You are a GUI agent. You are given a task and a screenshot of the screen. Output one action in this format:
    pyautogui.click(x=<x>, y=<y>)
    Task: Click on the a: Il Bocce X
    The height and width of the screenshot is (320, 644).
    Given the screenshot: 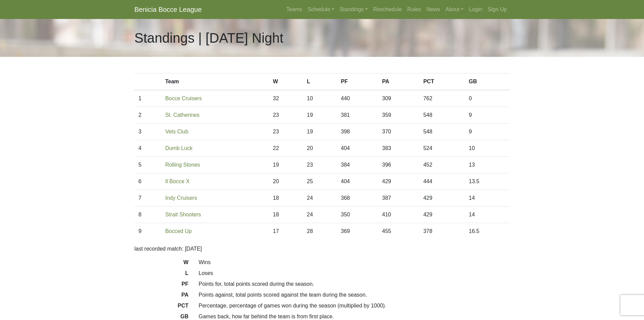 What is the action you would take?
    pyautogui.click(x=177, y=181)
    